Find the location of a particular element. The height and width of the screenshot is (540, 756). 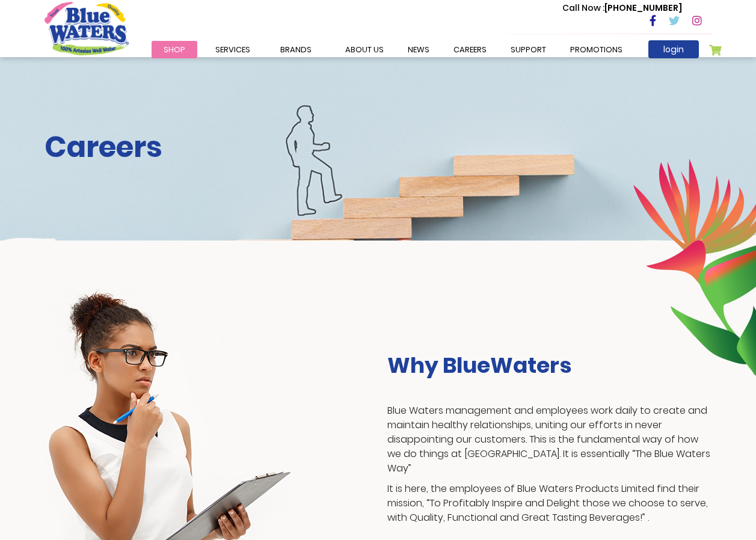

span: Call Now : is located at coordinates (584, 8).